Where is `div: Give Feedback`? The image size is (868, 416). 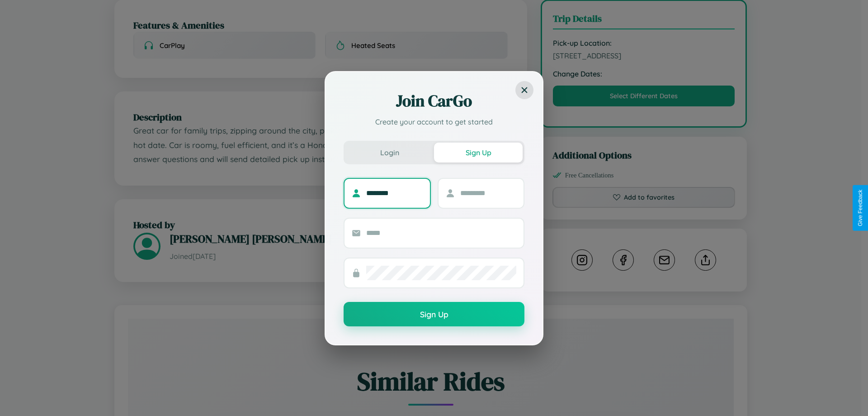
div: Give Feedback is located at coordinates (860, 208).